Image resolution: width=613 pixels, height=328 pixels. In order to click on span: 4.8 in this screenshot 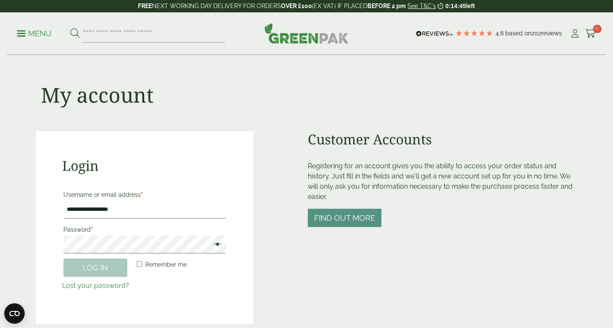, I will do `click(500, 33)`.